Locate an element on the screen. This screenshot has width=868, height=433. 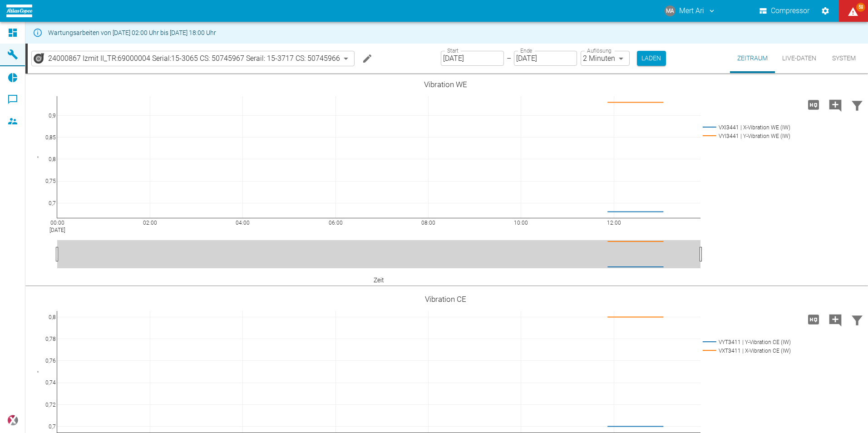
span: 58 is located at coordinates (861, 7).